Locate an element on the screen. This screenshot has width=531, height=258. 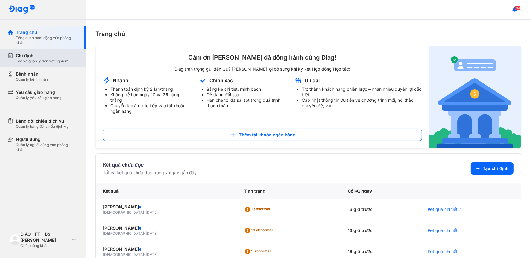
div: Bảng đối chiếu dịch vụ is located at coordinates (42, 121).